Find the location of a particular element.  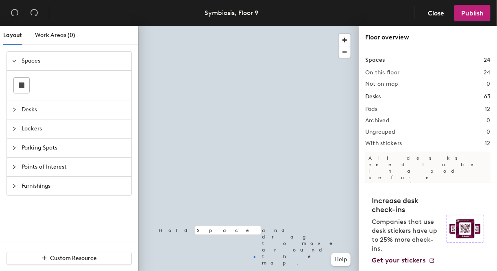

h2: On this floor is located at coordinates (382, 73).